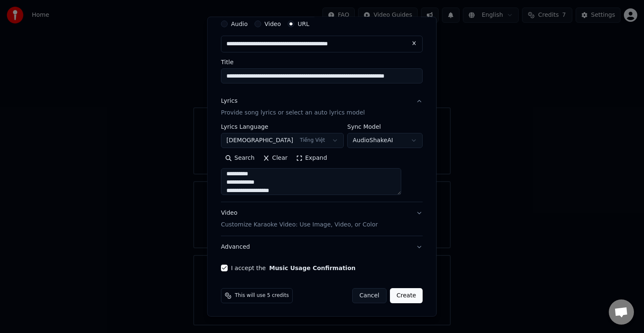 The width and height of the screenshot is (644, 333). What do you see at coordinates (304, 24) in the screenshot?
I see `label: URL` at bounding box center [304, 24].